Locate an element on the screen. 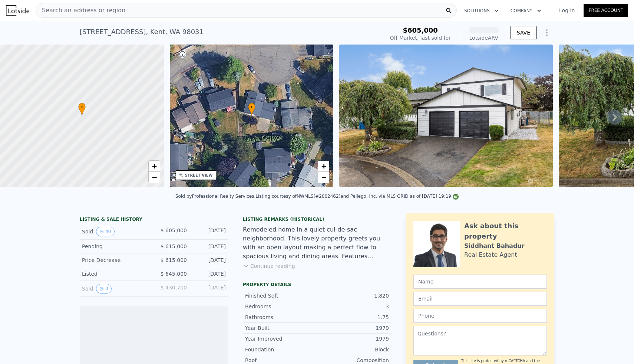  button: Continue reading is located at coordinates (269, 266).